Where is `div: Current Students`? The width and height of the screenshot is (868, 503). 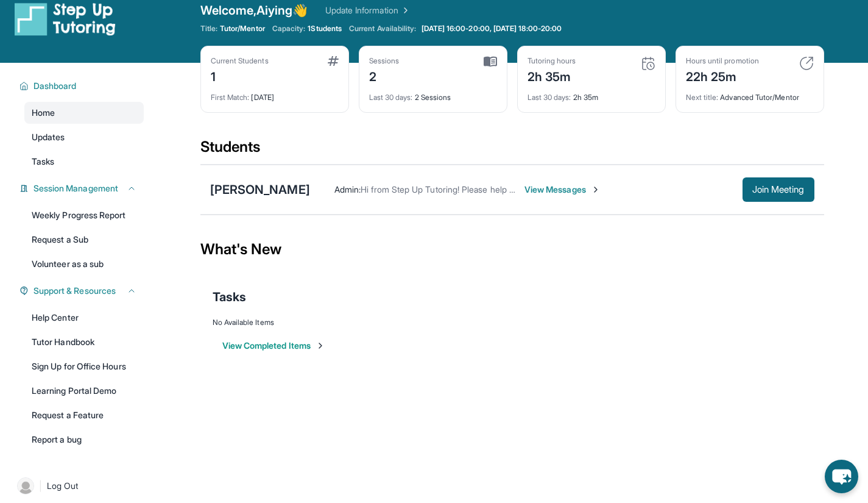
div: Current Students is located at coordinates (239, 61).